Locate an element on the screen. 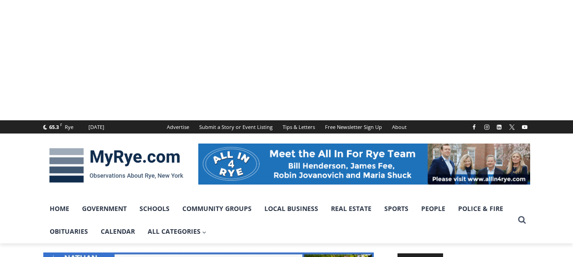  div: Rye is located at coordinates (69, 127).